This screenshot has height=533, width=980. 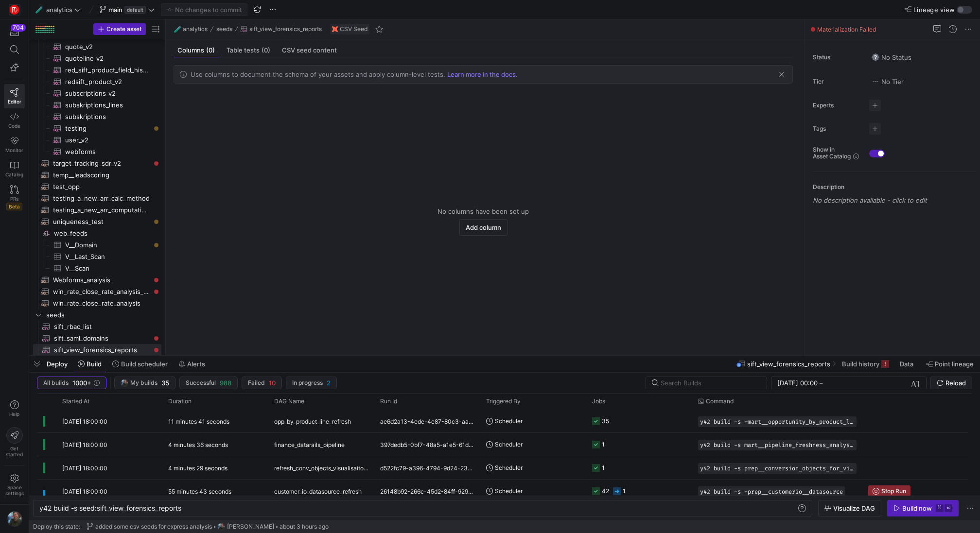 What do you see at coordinates (200, 383) in the screenshot?
I see `span: Successful` at bounding box center [200, 383].